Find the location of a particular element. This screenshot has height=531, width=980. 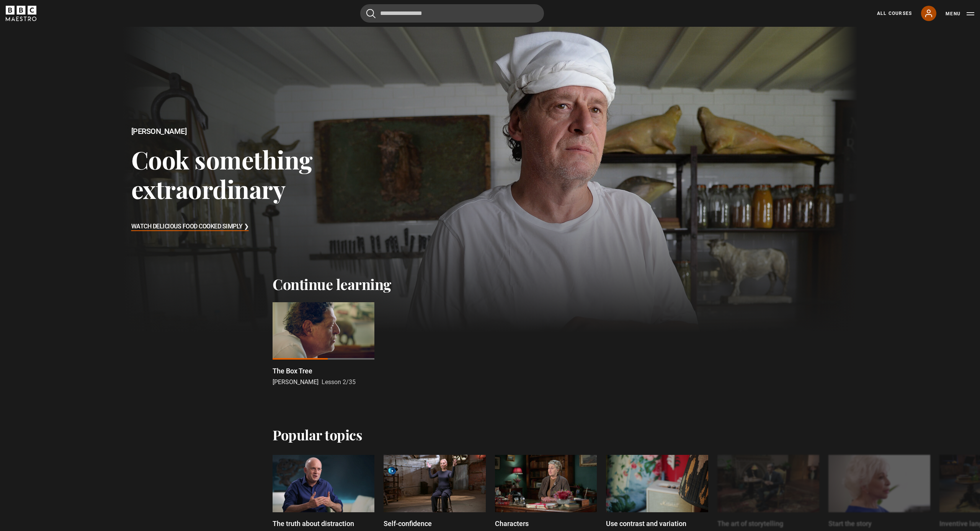

button: Submit the search query is located at coordinates (371, 13).